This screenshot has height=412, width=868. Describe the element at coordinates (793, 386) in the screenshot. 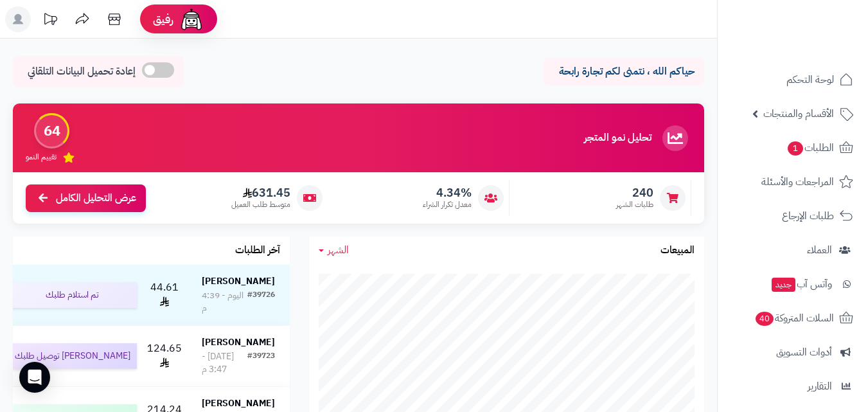

I see `a: التقارير` at that location.